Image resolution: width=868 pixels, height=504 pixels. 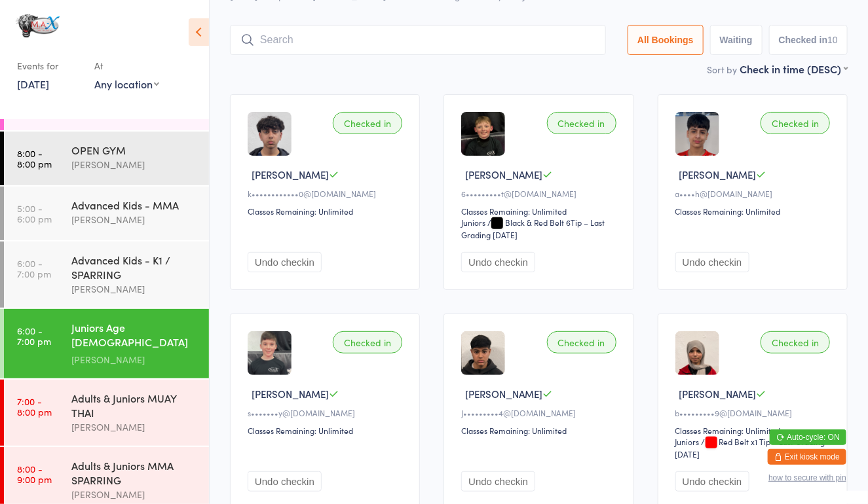 I want to click on time: 5:00 - 6:00 pm, so click(x=34, y=213).